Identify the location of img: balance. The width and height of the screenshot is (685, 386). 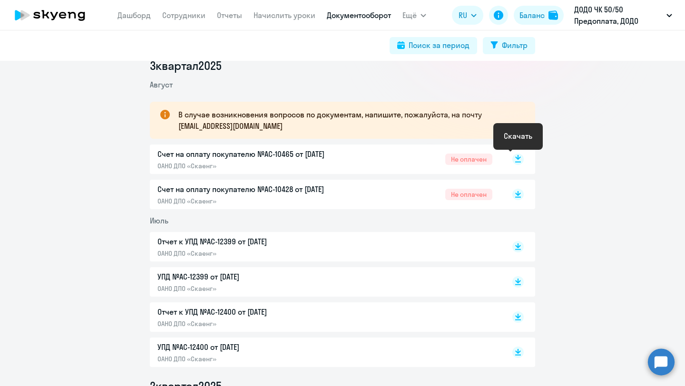
(554, 15).